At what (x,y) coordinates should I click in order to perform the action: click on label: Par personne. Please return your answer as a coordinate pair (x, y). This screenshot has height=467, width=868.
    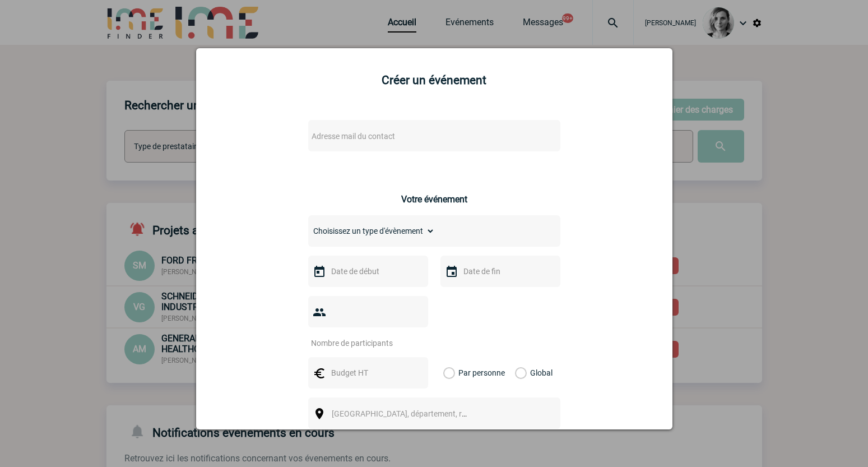
    Looking at the image, I should click on (449, 373).